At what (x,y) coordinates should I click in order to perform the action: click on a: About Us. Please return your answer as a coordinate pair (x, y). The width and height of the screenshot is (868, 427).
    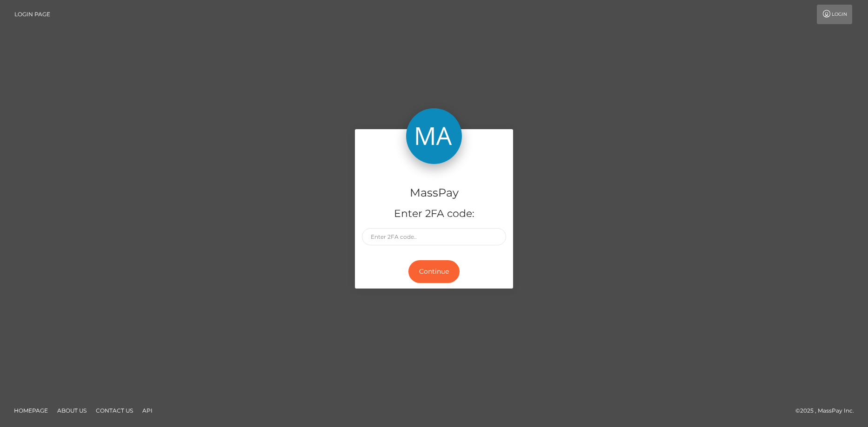
    Looking at the image, I should click on (72, 410).